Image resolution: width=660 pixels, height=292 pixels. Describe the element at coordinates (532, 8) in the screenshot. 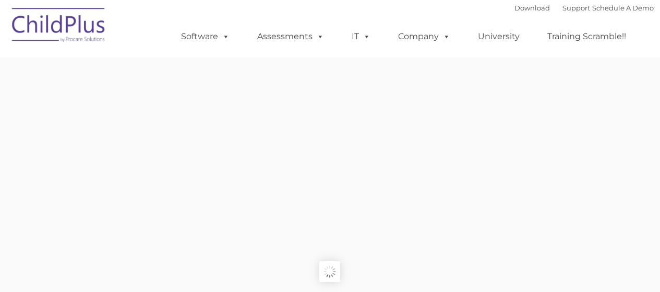

I see `a: Download` at that location.